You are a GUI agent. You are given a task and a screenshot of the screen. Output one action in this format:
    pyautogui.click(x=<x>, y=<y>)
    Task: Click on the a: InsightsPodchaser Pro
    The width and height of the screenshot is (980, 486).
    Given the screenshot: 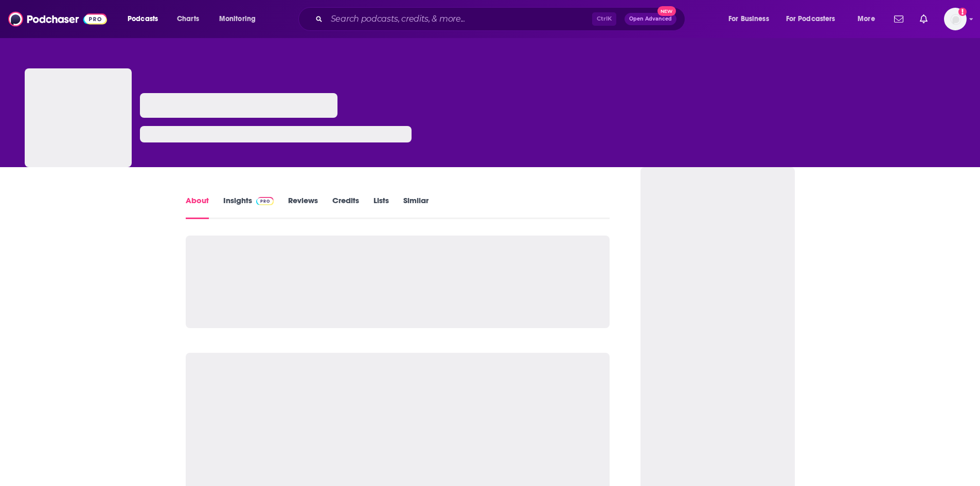 What is the action you would take?
    pyautogui.click(x=249, y=207)
    